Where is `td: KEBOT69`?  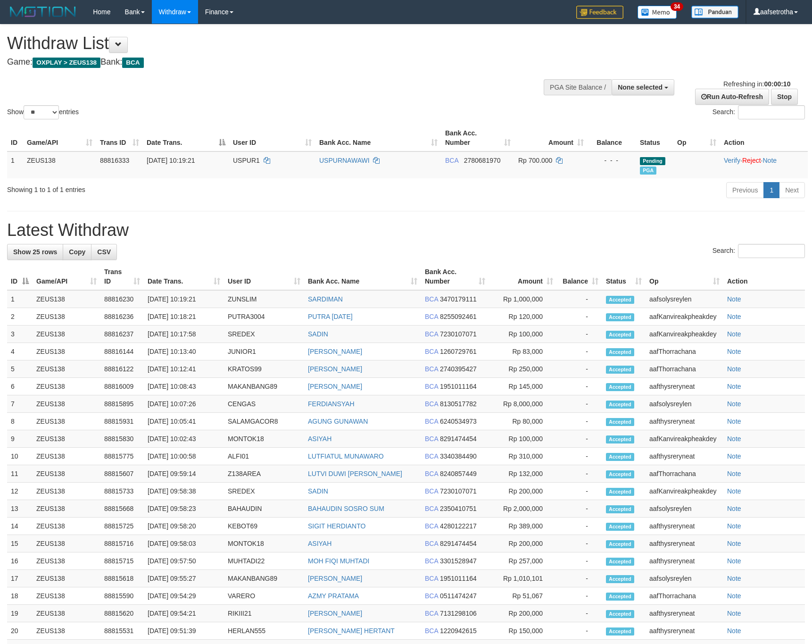 td: KEBOT69 is located at coordinates (265, 526).